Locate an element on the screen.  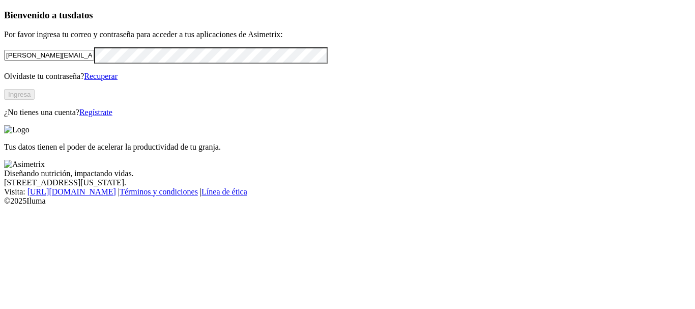
h3: Bienvenido a tus is located at coordinates (347, 15).